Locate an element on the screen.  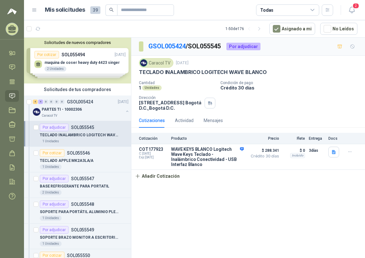
p: Producto is located at coordinates (207, 138).